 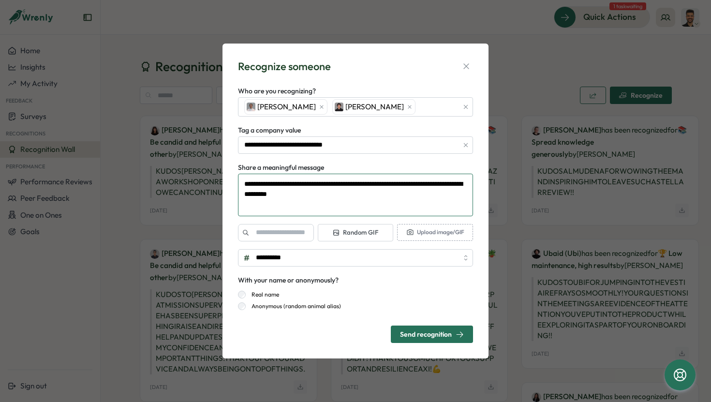 I want to click on button: Send recognition, so click(x=432, y=334).